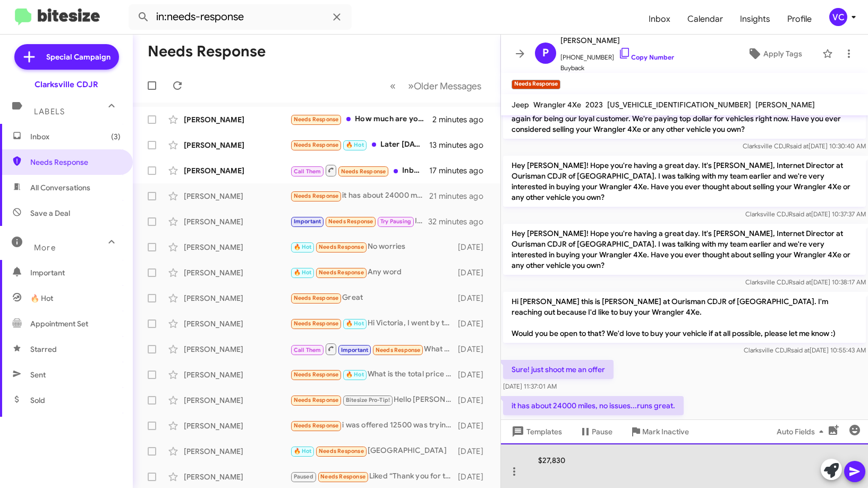  Describe the element at coordinates (436, 85) in the screenshot. I see `nav: Page navigation example` at that location.